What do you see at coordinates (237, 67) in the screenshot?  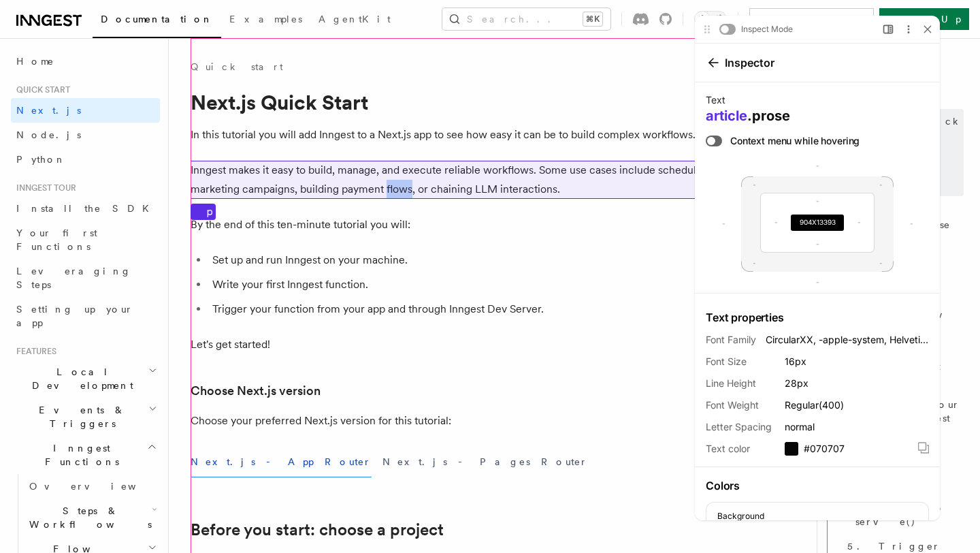 I see `a: Quick start` at bounding box center [237, 67].